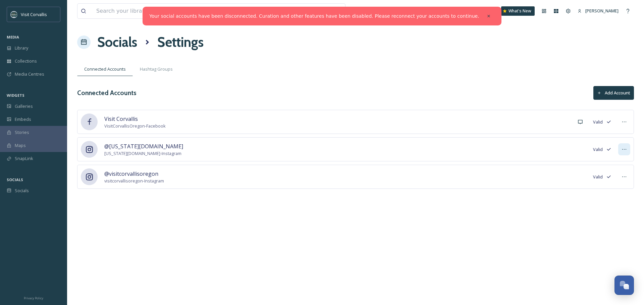 This screenshot has width=644, height=305. I want to click on h3: Connected Accounts, so click(106, 93).